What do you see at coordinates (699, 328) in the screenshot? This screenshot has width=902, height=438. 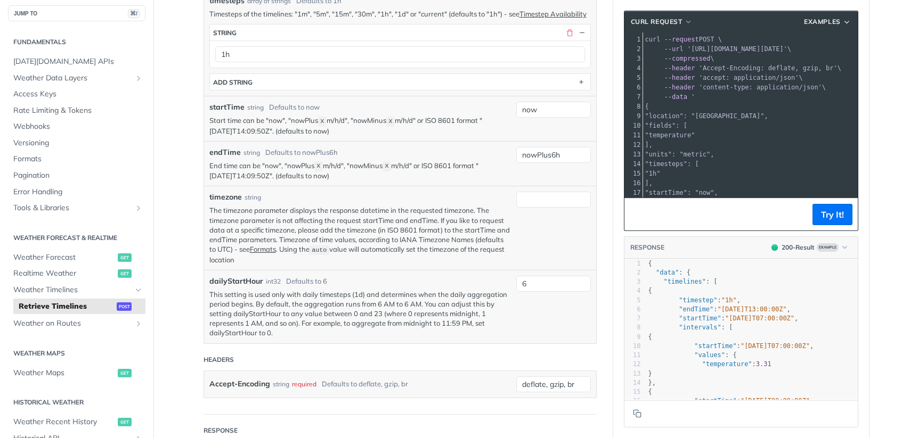 I see `span: "intervals"` at bounding box center [699, 328].